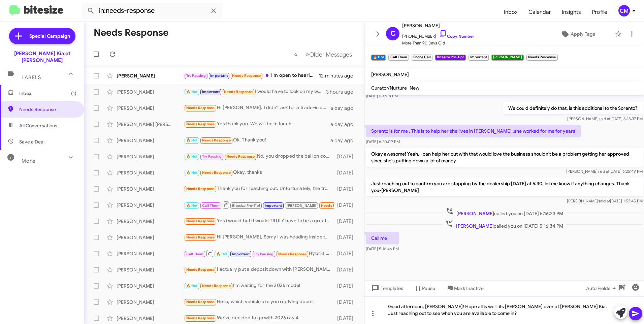 The image size is (644, 324). I want to click on a: Profile, so click(599, 12).